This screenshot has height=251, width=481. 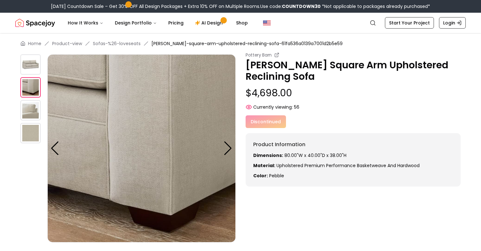 I want to click on span: Use code:, so click(x=291, y=6).